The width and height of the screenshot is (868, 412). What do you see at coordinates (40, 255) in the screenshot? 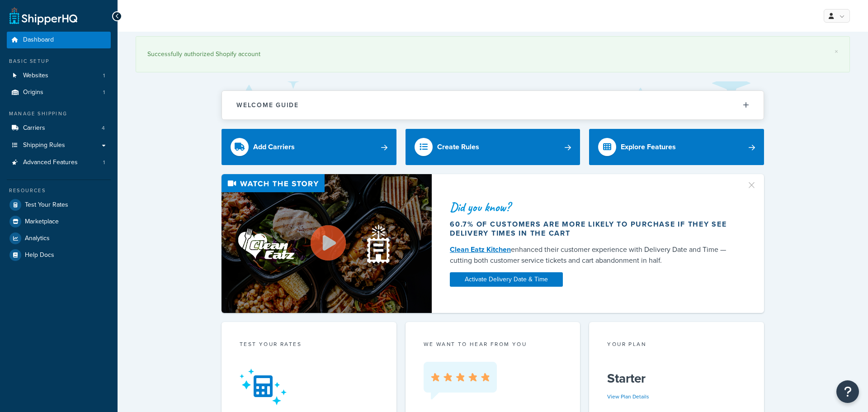
I see `span: Help Docs` at bounding box center [40, 255].